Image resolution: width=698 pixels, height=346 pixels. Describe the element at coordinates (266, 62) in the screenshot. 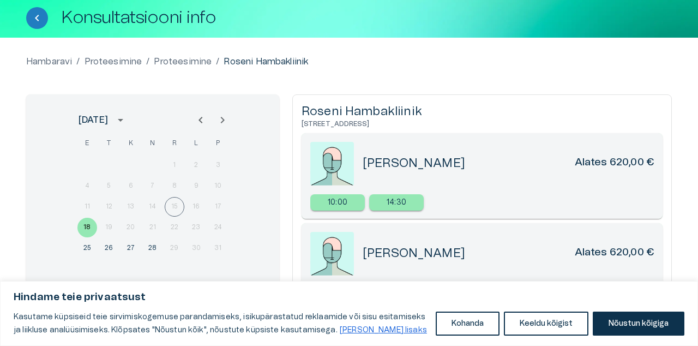

I see `p: Roseni Hambakliinik` at that location.